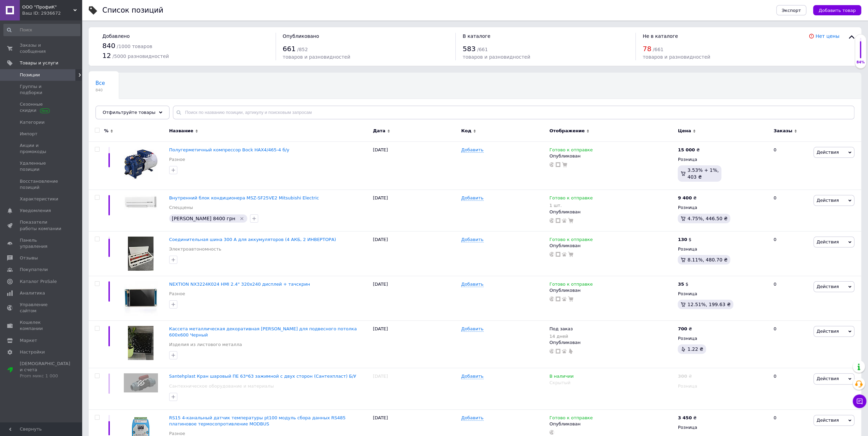 The height and width of the screenshot is (436, 868). I want to click on div: Список позиций, so click(133, 10).